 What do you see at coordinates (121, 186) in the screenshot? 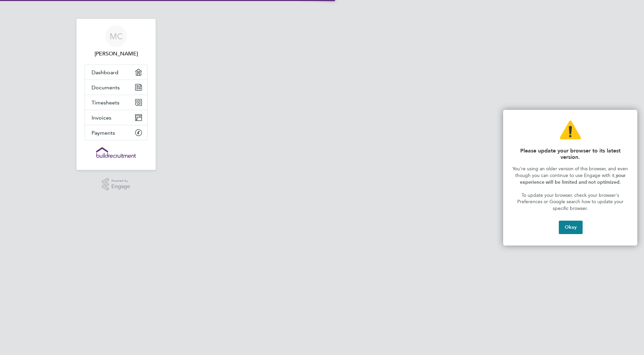
I see `span: Engage` at bounding box center [121, 186].